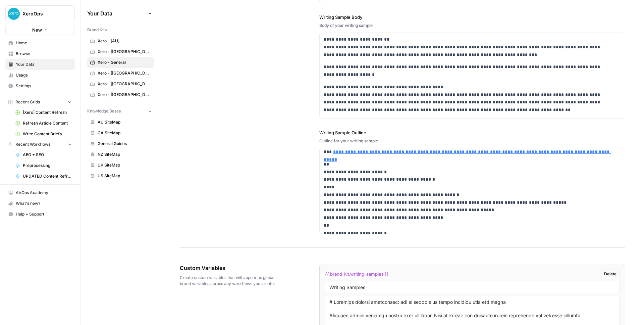  I want to click on span: AU SiteMap, so click(124, 122).